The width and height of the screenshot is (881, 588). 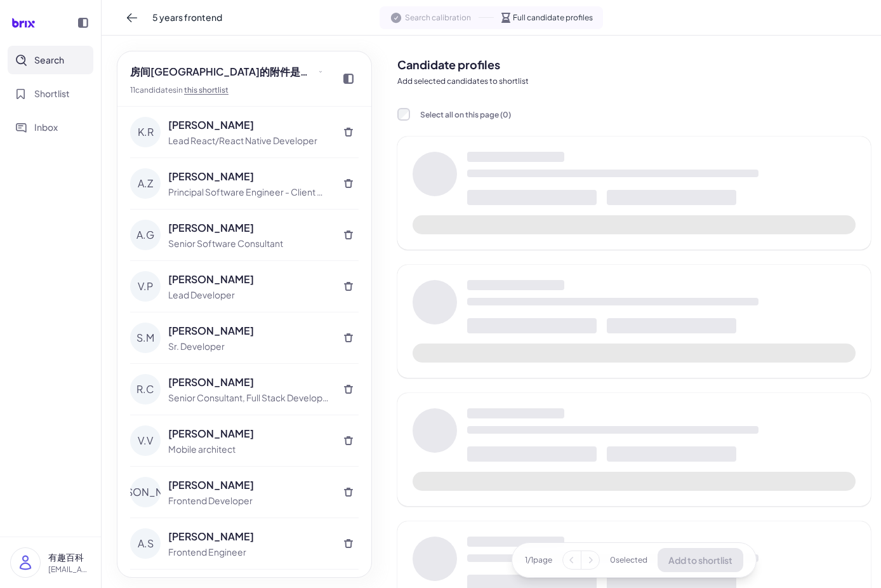 What do you see at coordinates (187, 17) in the screenshot?
I see `span: 5 years frontend` at bounding box center [187, 17].